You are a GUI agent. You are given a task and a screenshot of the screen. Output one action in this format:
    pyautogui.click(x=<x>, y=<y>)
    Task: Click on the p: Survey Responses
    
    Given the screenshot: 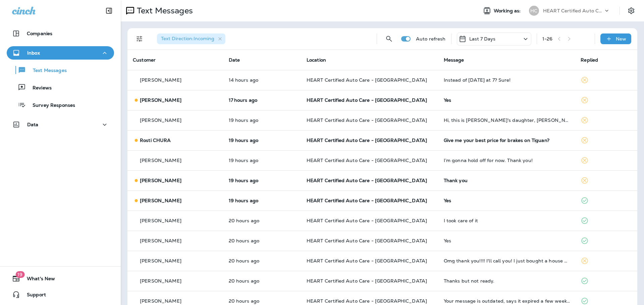 What is the action you would take?
    pyautogui.click(x=51, y=106)
    